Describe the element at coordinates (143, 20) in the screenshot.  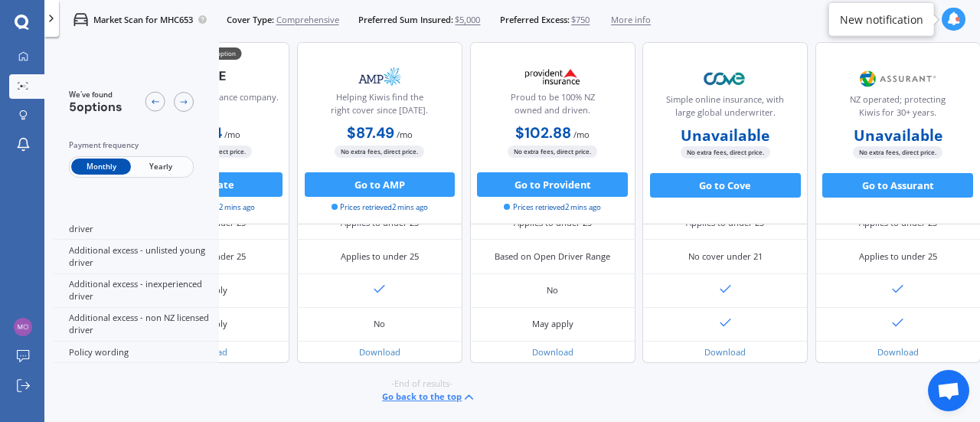
I see `p: Market Scan for MHC653` at that location.